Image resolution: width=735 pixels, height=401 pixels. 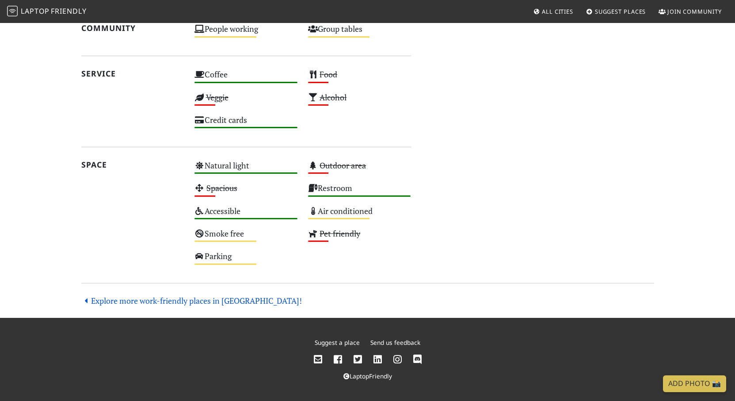 What do you see at coordinates (359, 192) in the screenshot?
I see `div: Restroom` at bounding box center [359, 192].